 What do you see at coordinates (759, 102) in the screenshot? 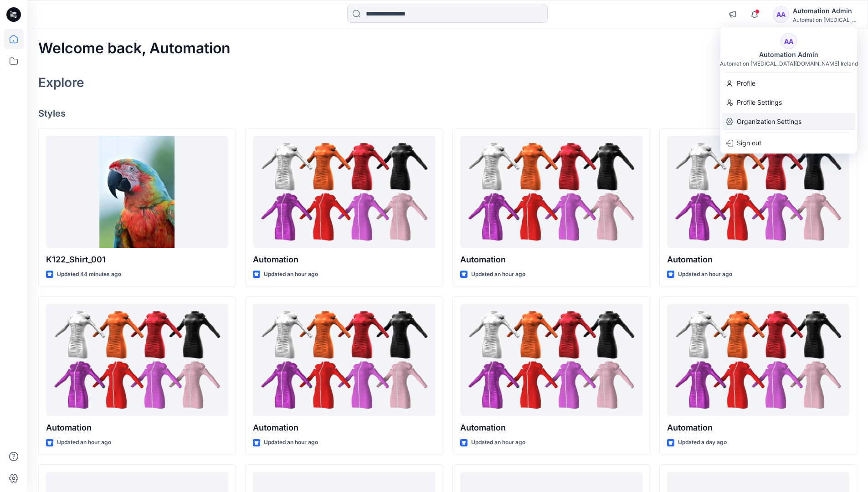
I see `p: Profile Settings` at bounding box center [759, 102].